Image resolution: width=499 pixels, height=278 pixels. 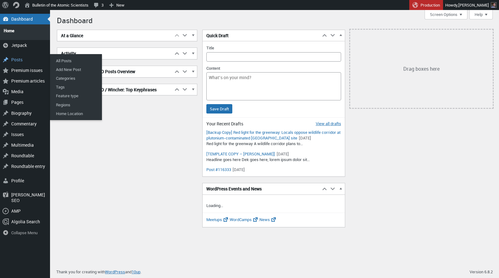 What do you see at coordinates (77, 87) in the screenshot?
I see `a: Tags` at bounding box center [77, 87].